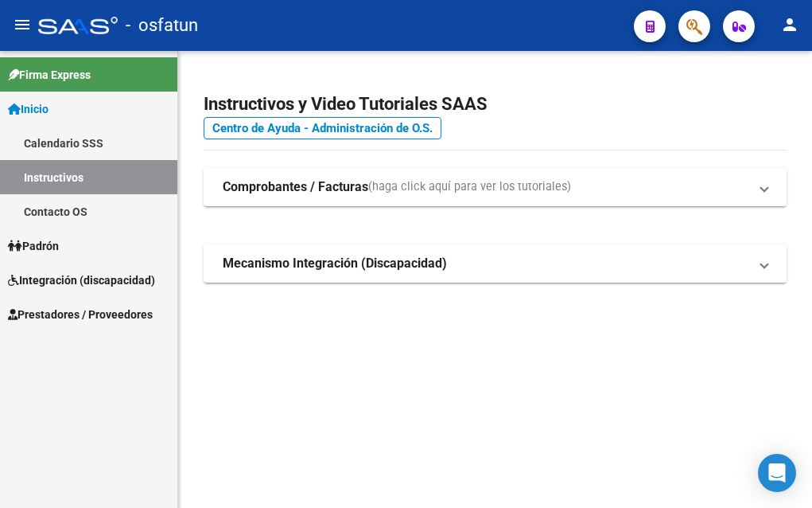 This screenshot has width=812, height=508. Describe the element at coordinates (50, 75) in the screenshot. I see `span: Firma Express` at that location.